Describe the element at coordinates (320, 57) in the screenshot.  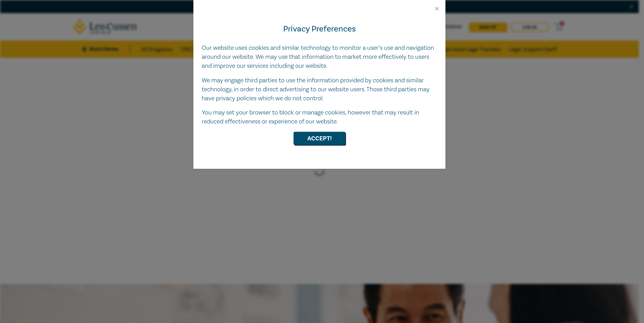
I see `p: Our website uses cookies and similar technology to monitor a user’s use and navigation around our...` at that location.